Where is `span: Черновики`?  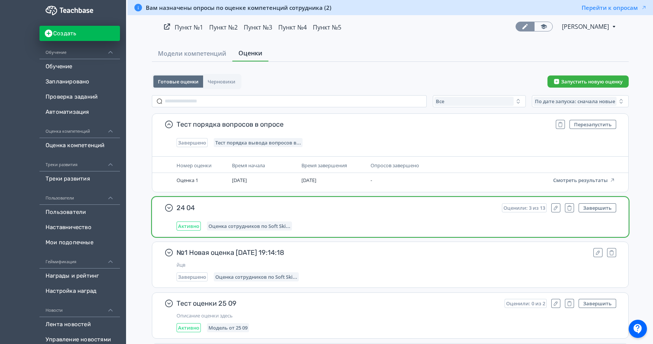 span: Черновики is located at coordinates (221, 82).